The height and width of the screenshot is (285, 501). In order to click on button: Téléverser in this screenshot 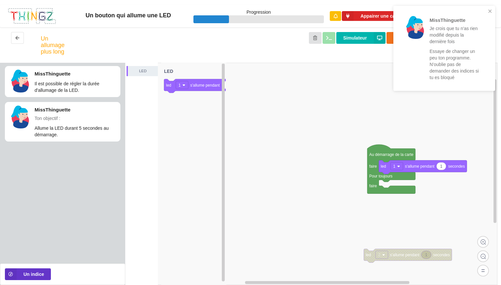, I will do `click(411, 38)`.